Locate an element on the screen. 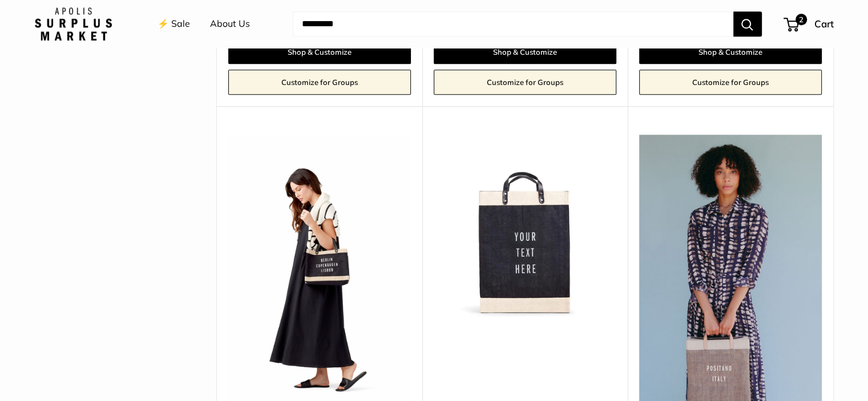 The image size is (868, 401). a: About Us is located at coordinates (230, 24).